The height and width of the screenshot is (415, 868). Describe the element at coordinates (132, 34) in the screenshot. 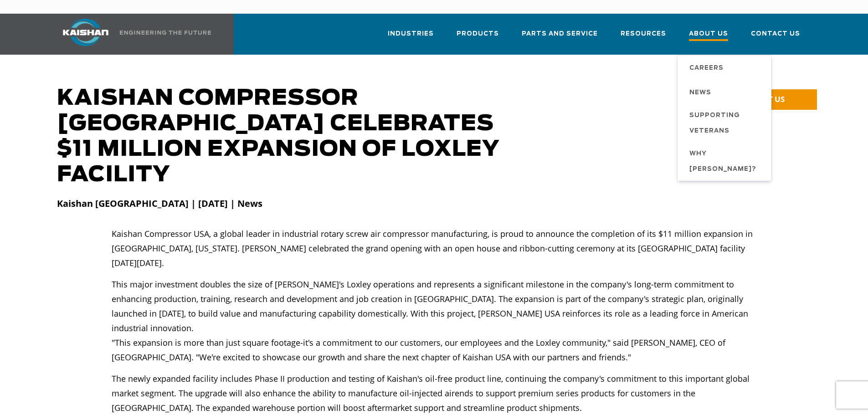

I see `a: Kaishan USA` at that location.